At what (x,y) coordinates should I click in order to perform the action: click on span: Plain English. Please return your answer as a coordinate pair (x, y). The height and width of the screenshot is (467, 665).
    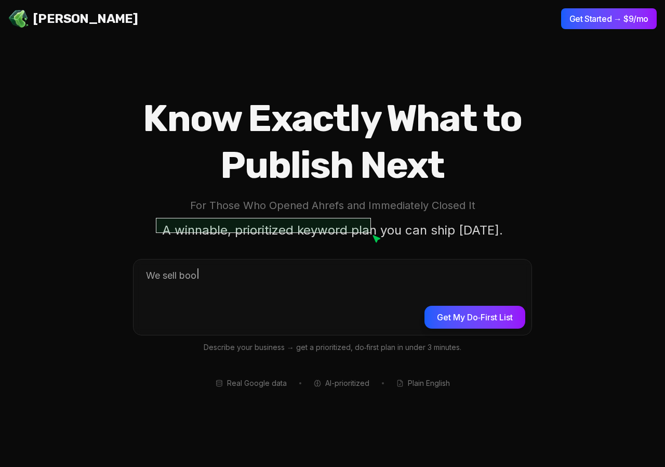
    Looking at the image, I should click on (429, 383).